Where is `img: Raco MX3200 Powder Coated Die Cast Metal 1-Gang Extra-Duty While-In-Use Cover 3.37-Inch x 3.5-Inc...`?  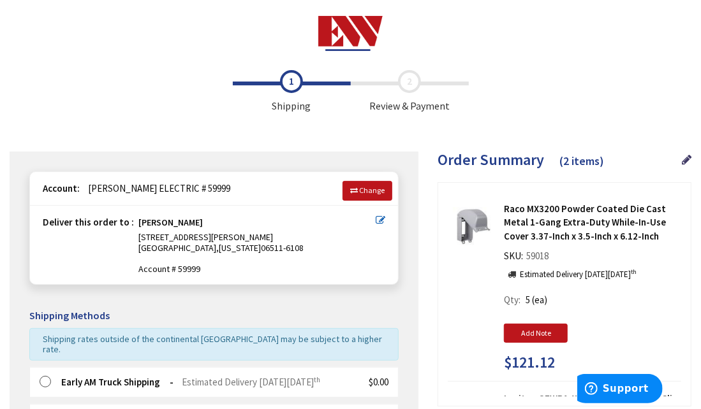 img: Raco MX3200 Powder Coated Die Cast Metal 1-Gang Extra-Duty While-In-Use Cover 3.37-Inch x 3.5-Inc... is located at coordinates (473, 227).